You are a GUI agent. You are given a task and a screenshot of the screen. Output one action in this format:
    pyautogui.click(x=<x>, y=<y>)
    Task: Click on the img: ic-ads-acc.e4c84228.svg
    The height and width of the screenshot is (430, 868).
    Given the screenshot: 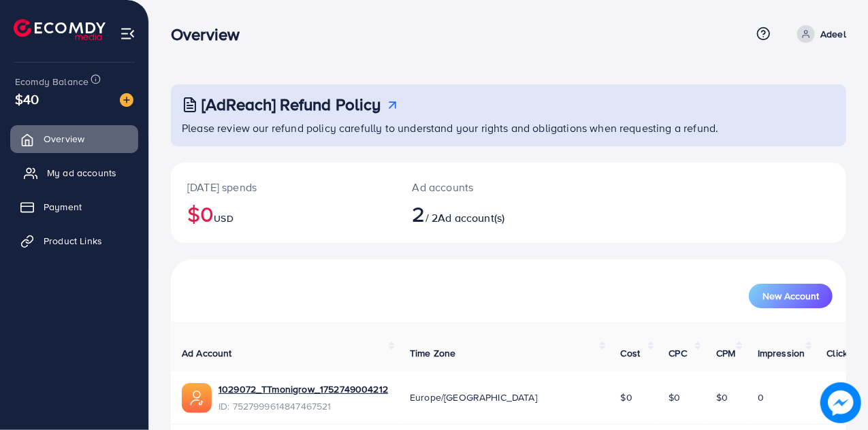 What is the action you would take?
    pyautogui.click(x=196, y=399)
    